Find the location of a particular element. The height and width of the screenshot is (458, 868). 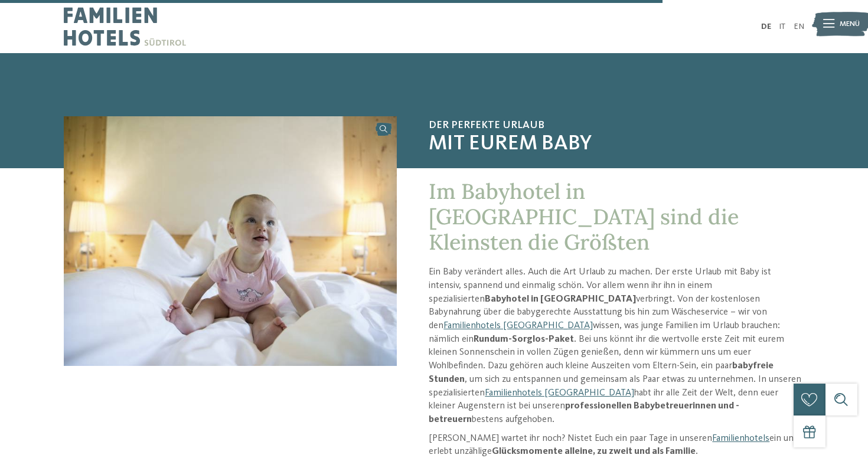

a: EN is located at coordinates (799, 26).